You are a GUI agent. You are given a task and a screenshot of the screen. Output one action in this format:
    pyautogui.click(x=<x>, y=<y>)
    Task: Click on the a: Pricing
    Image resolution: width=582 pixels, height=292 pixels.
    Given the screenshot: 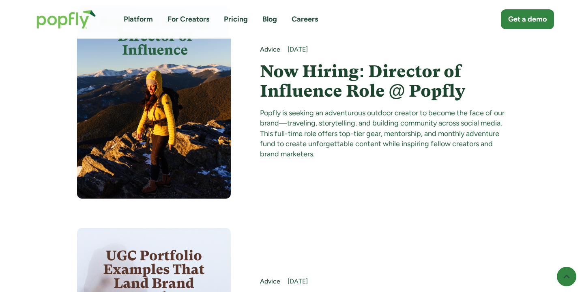 What is the action you would take?
    pyautogui.click(x=236, y=19)
    